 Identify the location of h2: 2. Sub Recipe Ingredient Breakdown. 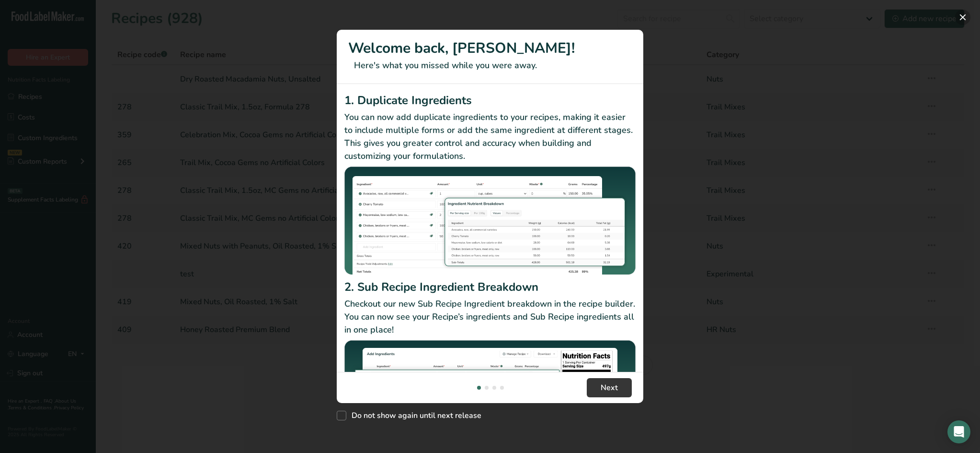
(490, 287).